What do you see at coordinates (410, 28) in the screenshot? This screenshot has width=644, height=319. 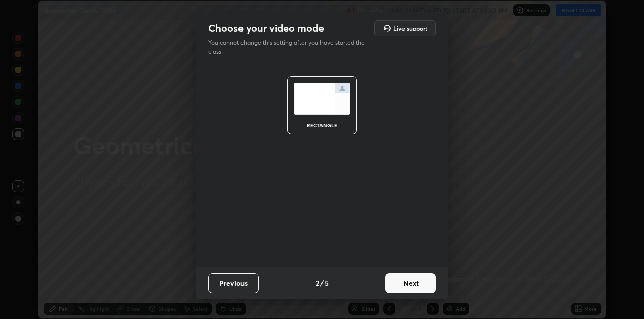 I see `h5: Live support` at bounding box center [410, 28].